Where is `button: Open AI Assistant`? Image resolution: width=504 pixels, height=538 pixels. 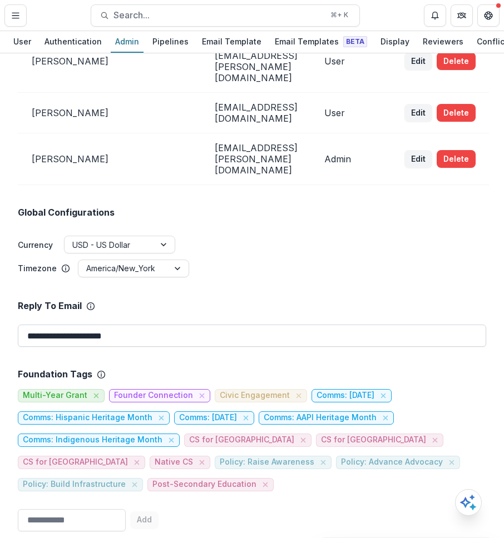 button: Open AI Assistant is located at coordinates (468, 503).